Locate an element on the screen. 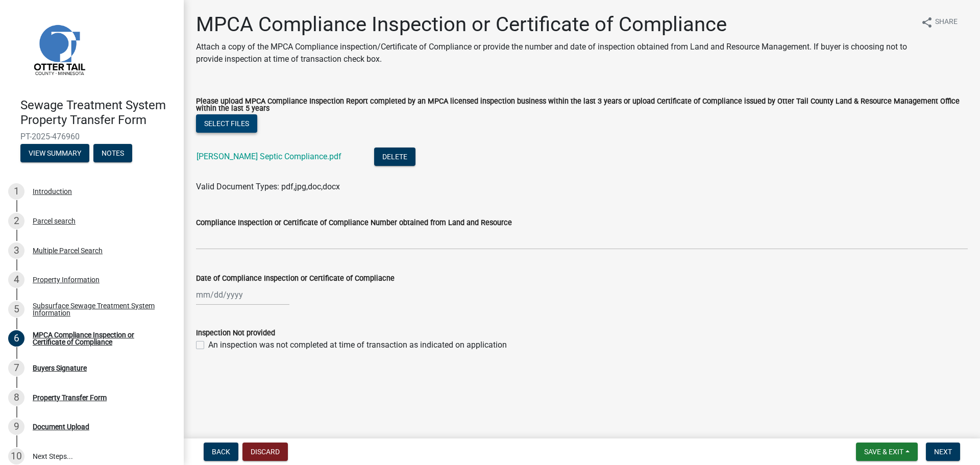  div: Property Transfer Form is located at coordinates (69, 397).